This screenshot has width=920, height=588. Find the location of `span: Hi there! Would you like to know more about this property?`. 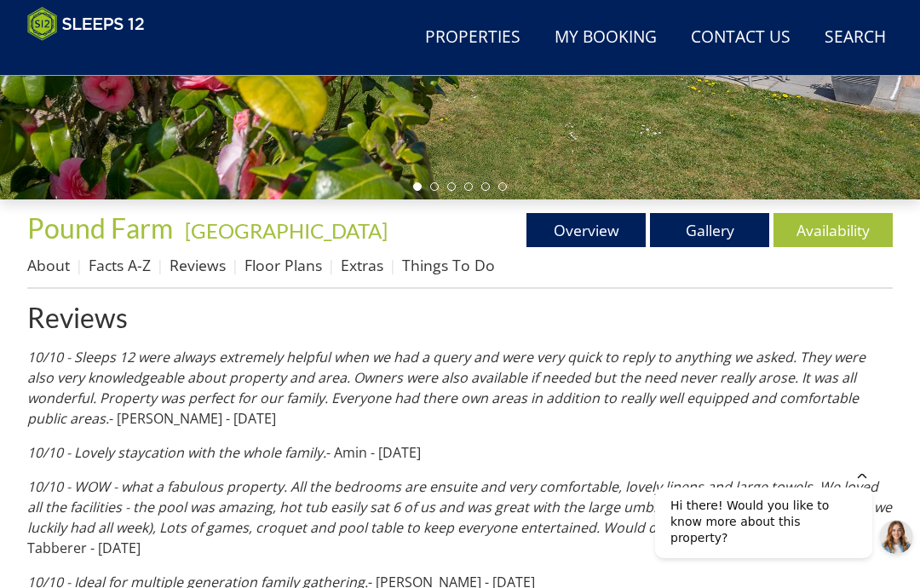

span: Hi there! Would you like to know more about this property? is located at coordinates (109, 48).